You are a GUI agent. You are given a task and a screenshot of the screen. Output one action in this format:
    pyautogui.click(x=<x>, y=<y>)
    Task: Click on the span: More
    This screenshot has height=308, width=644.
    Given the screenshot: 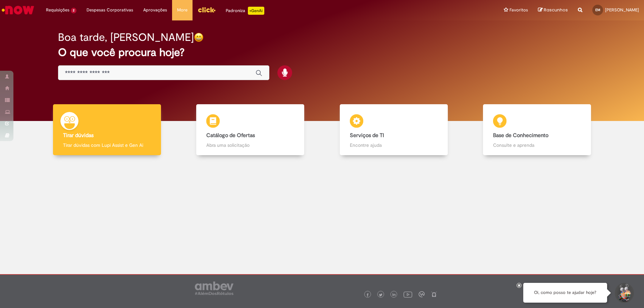 What is the action you would take?
    pyautogui.click(x=182, y=10)
    